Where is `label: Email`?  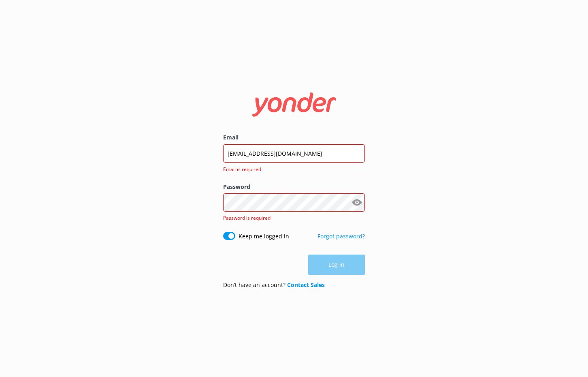 label: Email is located at coordinates (294, 137).